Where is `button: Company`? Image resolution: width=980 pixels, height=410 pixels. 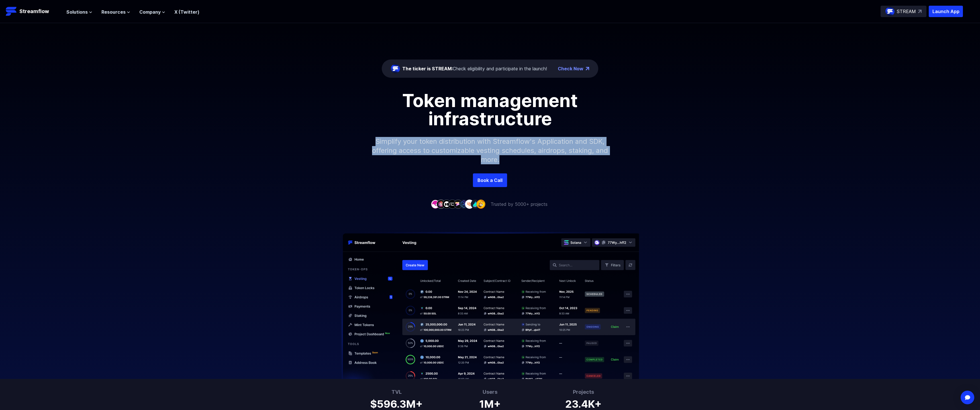
button: Company is located at coordinates (152, 12).